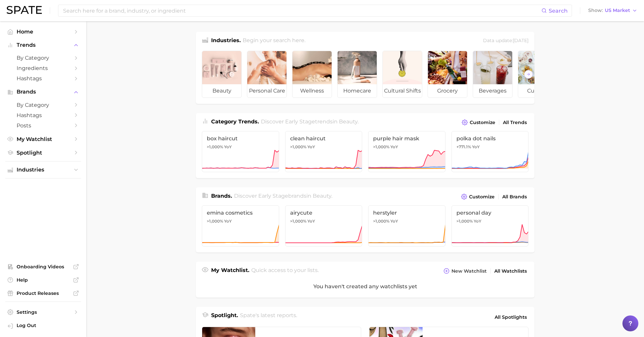  I want to click on a: Onboarding Videos, so click(43, 267).